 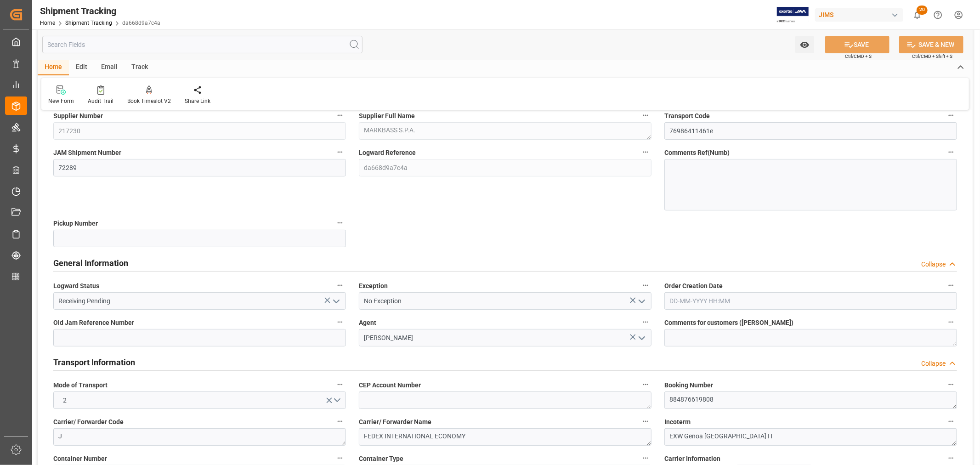 I want to click on span: Logward Reference, so click(x=387, y=153).